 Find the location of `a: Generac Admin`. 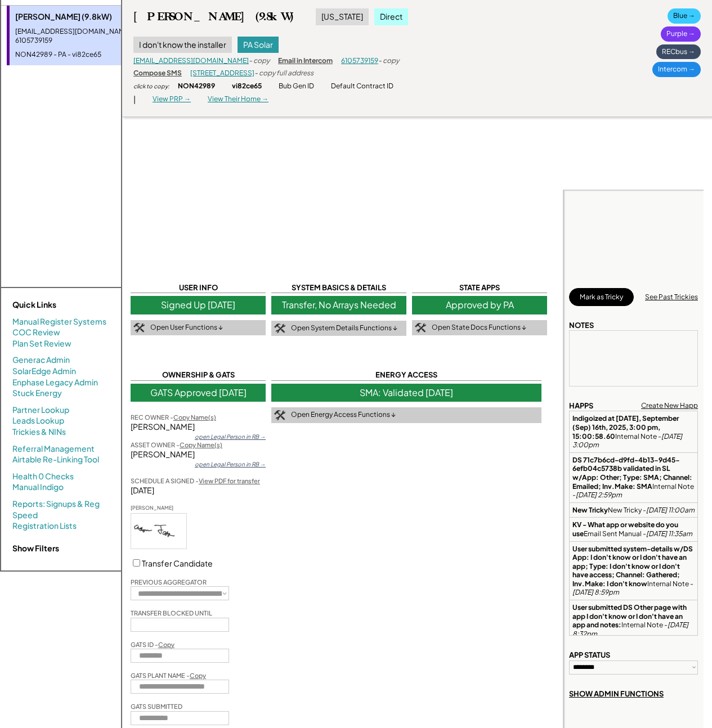

a: Generac Admin is located at coordinates (41, 360).